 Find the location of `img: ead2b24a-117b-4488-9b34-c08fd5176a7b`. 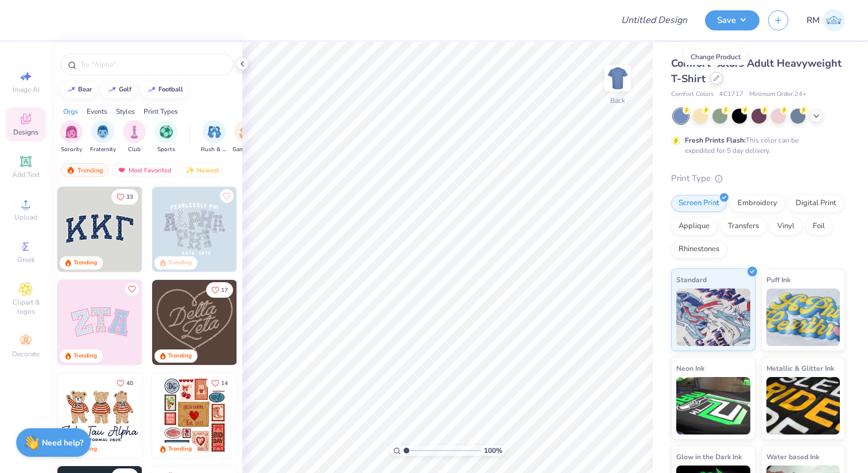

img: ead2b24a-117b-4488-9b34-c08fd5176a7b is located at coordinates (279, 322).